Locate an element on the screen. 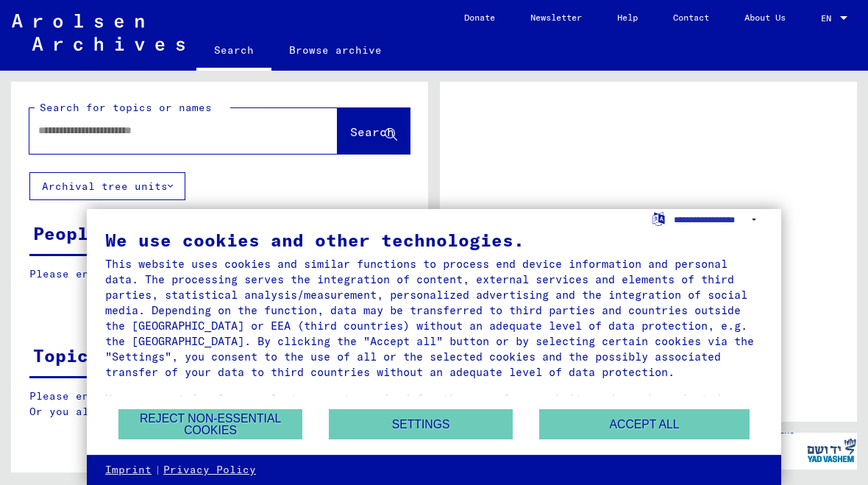 The image size is (868, 485). span: EN is located at coordinates (829, 18).